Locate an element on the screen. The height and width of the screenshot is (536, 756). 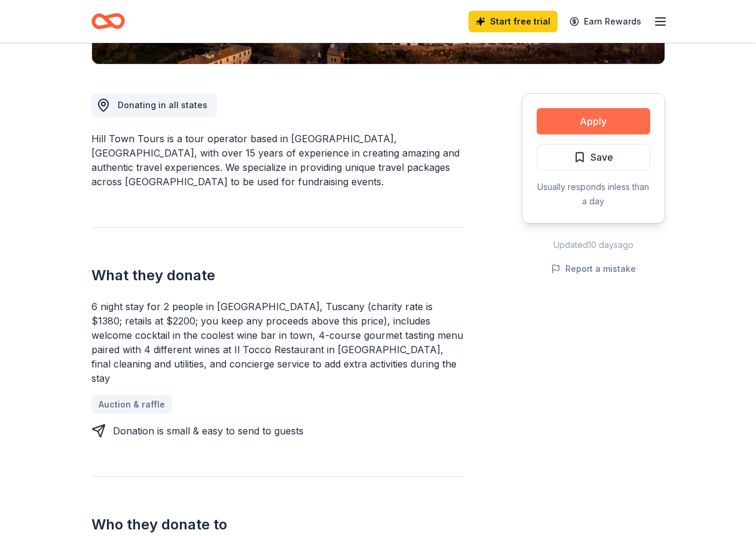
h2: What they donate is located at coordinates (278, 275).